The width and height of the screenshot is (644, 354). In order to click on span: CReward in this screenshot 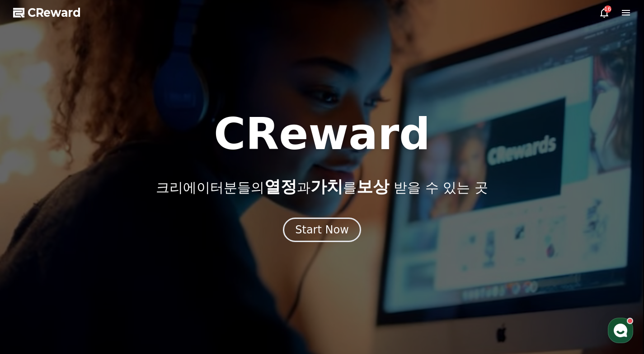, I will do `click(54, 13)`.